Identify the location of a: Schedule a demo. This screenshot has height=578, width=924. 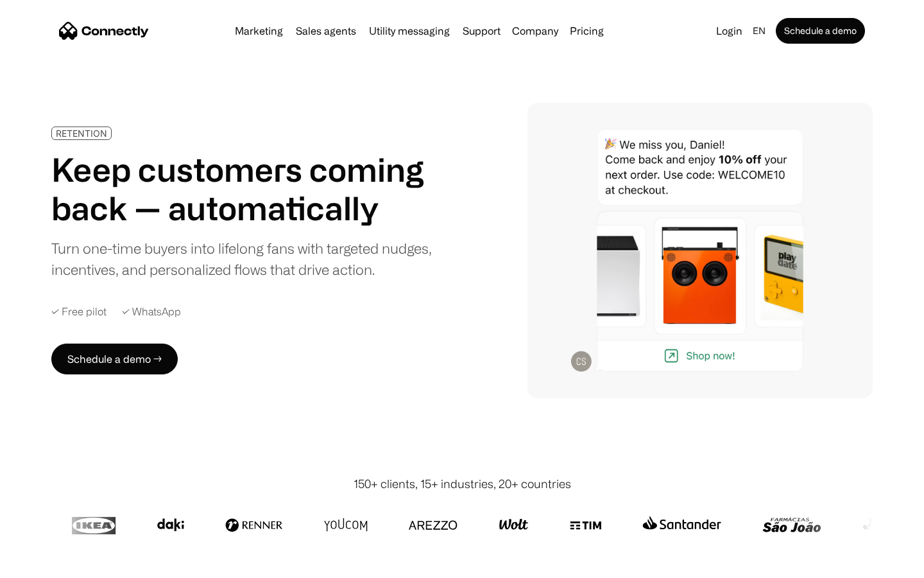
(820, 31).